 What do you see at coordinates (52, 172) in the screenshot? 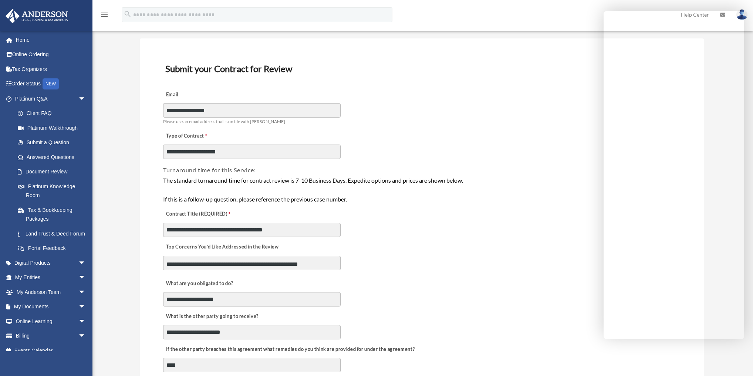
I see `a: Document Review` at bounding box center [52, 172].